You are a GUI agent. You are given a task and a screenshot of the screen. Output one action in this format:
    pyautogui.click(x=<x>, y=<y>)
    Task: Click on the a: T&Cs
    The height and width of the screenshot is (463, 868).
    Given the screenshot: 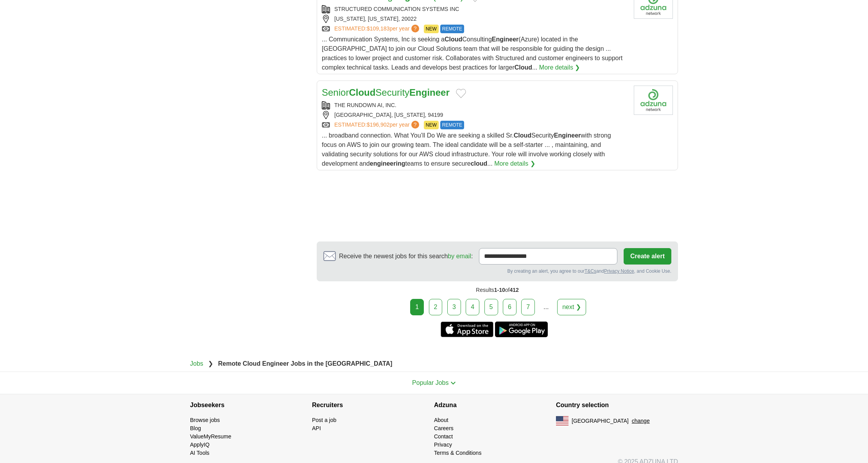 What is the action you would take?
    pyautogui.click(x=590, y=271)
    